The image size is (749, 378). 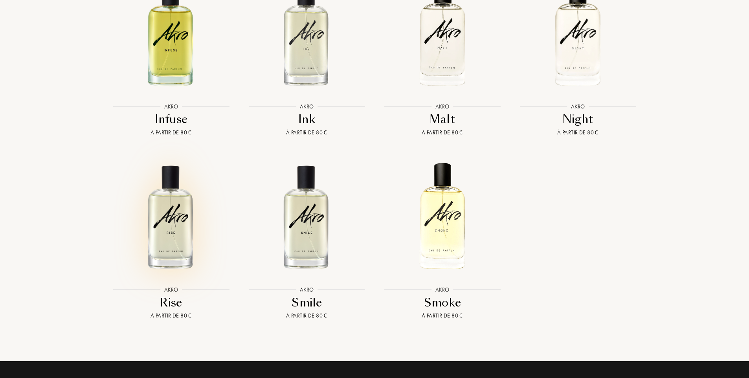 I want to click on div: Ink, so click(x=307, y=119).